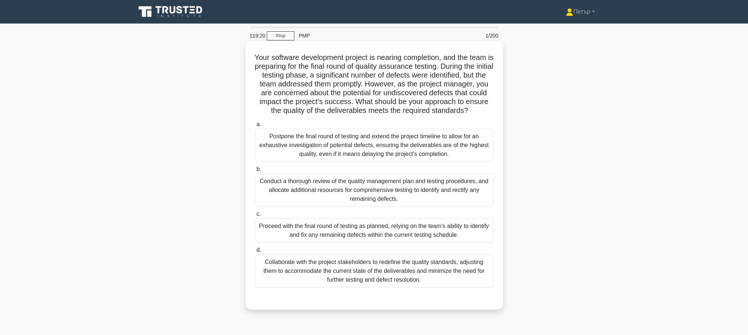 This screenshot has width=748, height=335. I want to click on div: Conduct a thorough review of the quality management plan and testing procedures, and allocate add..., so click(374, 190).